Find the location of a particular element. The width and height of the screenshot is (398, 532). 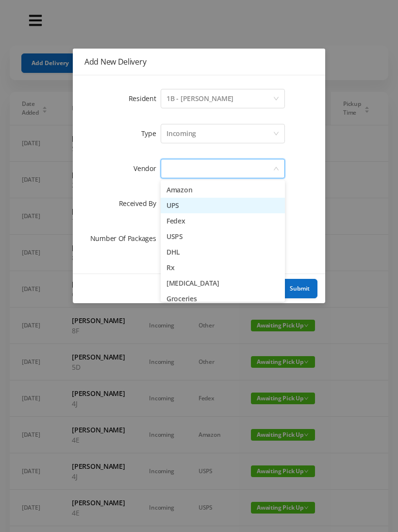

li: UPS is located at coordinates (223, 205).